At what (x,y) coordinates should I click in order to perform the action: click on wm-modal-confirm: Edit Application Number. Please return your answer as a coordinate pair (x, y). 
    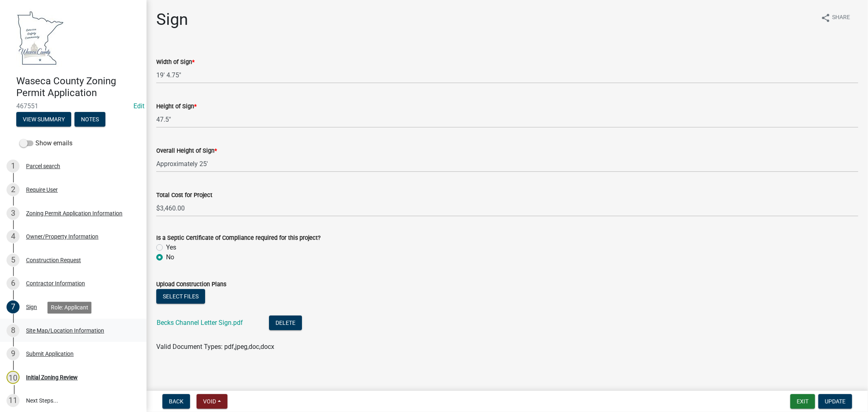
    Looking at the image, I should click on (139, 106).